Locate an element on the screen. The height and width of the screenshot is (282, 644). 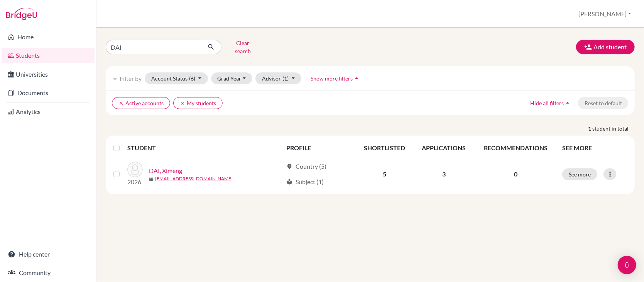
a: Documents is located at coordinates (48, 93).